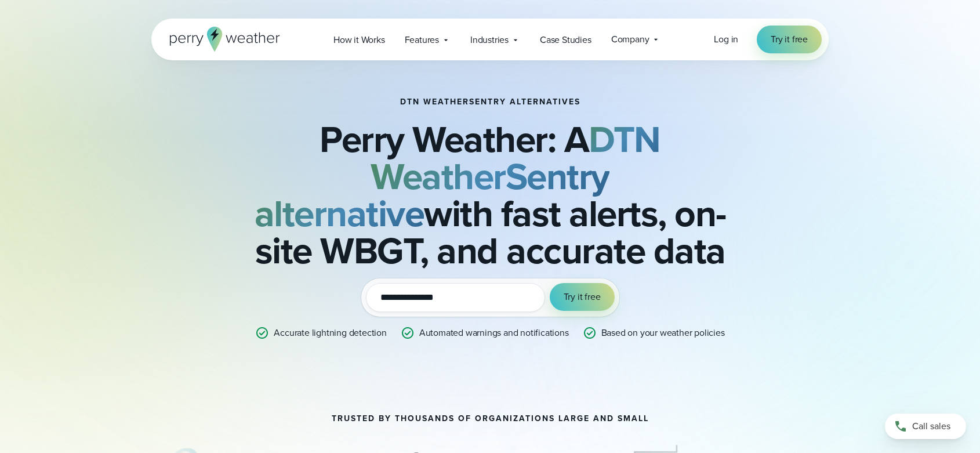 The width and height of the screenshot is (980, 453). Describe the element at coordinates (789, 40) in the screenshot. I see `a: Try it free` at that location.